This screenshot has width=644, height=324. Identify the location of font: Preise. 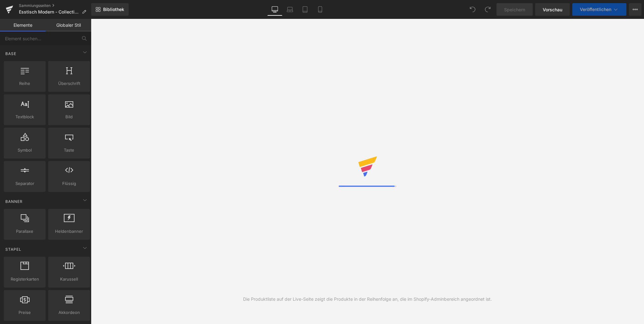
(24, 312).